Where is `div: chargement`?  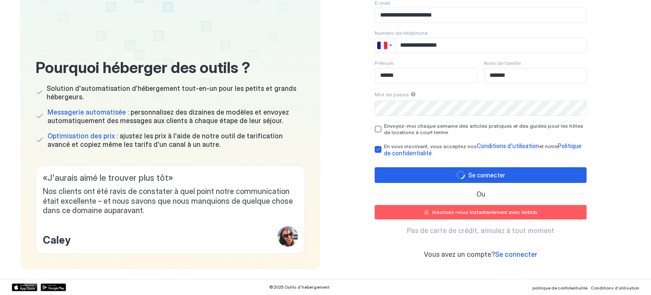 div: chargement is located at coordinates (461, 175).